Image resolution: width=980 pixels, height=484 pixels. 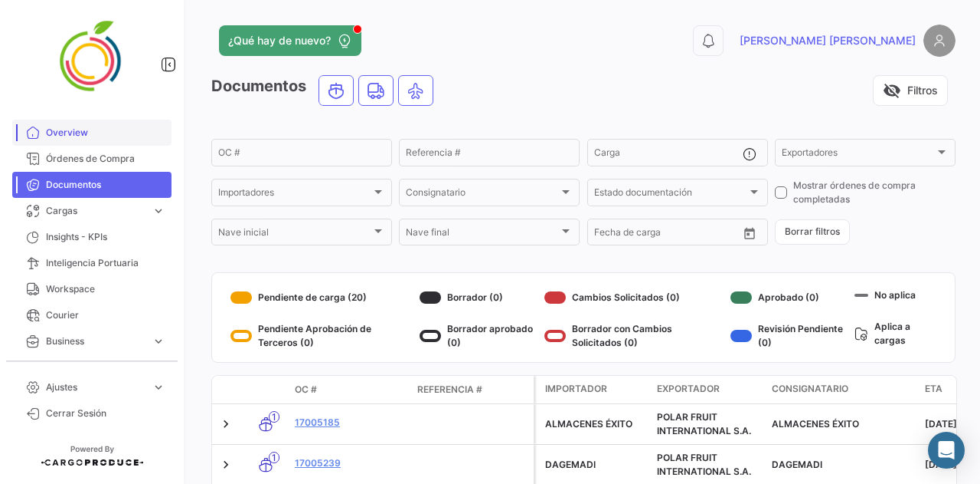 What do you see at coordinates (92, 263) in the screenshot?
I see `a: Inteligencia Portuaria` at bounding box center [92, 263].